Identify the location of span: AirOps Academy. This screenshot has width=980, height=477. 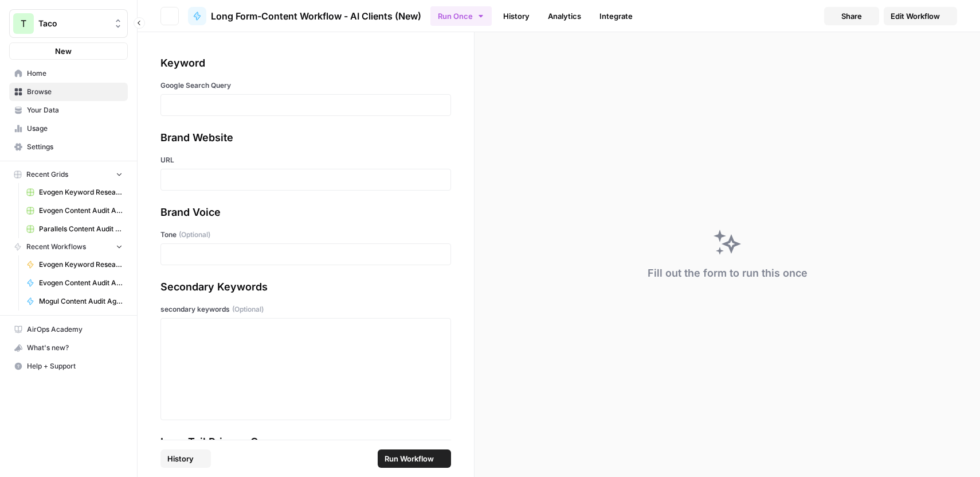
(74, 329).